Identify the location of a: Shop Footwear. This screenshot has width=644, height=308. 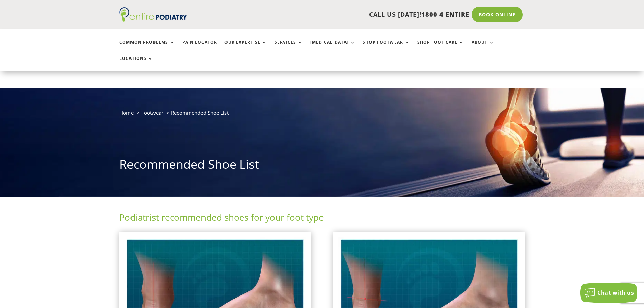
(386, 47).